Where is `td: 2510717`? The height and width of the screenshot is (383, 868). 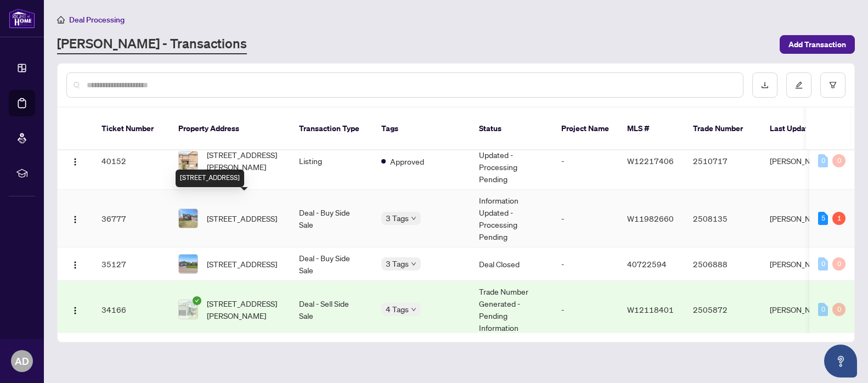
td: 2510717 is located at coordinates (722, 161).